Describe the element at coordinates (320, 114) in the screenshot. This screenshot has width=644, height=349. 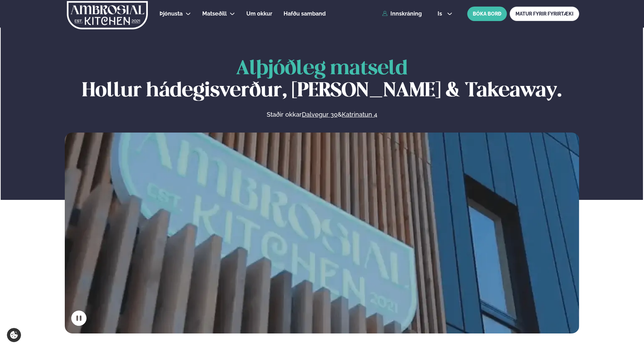
I see `a: Dalvegur 30` at that location.